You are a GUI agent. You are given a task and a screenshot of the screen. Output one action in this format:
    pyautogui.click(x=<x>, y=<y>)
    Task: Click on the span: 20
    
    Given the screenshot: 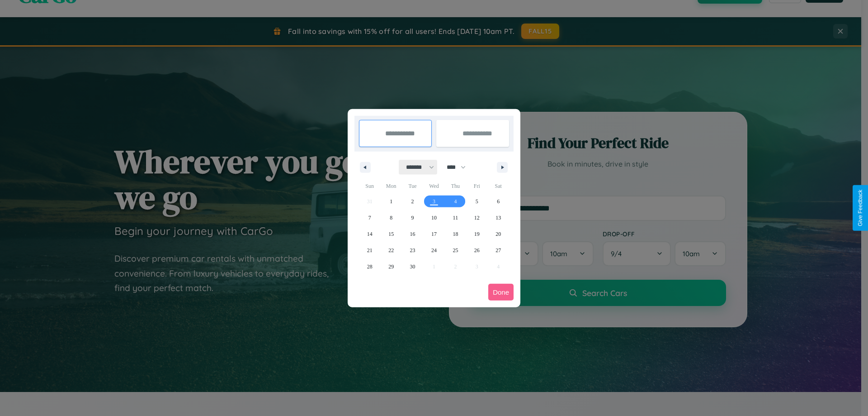 What is the action you would take?
    pyautogui.click(x=498, y=234)
    